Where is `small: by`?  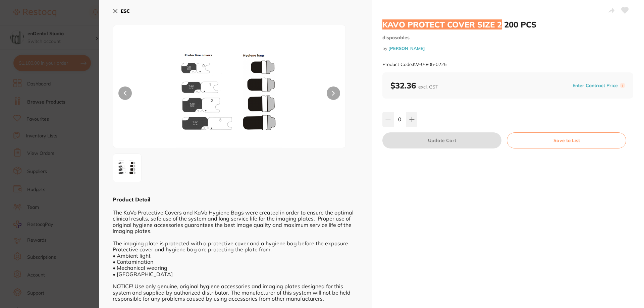
small: by is located at coordinates (508, 48).